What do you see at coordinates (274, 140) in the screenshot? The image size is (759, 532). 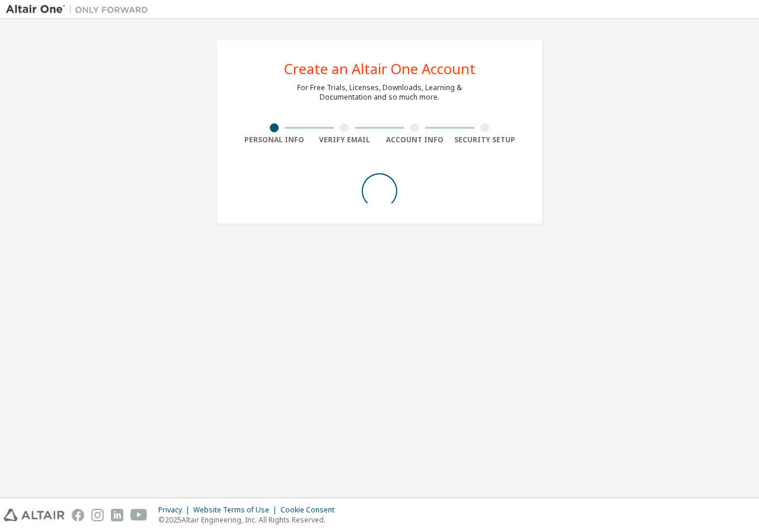 I see `div: Personal Info` at bounding box center [274, 140].